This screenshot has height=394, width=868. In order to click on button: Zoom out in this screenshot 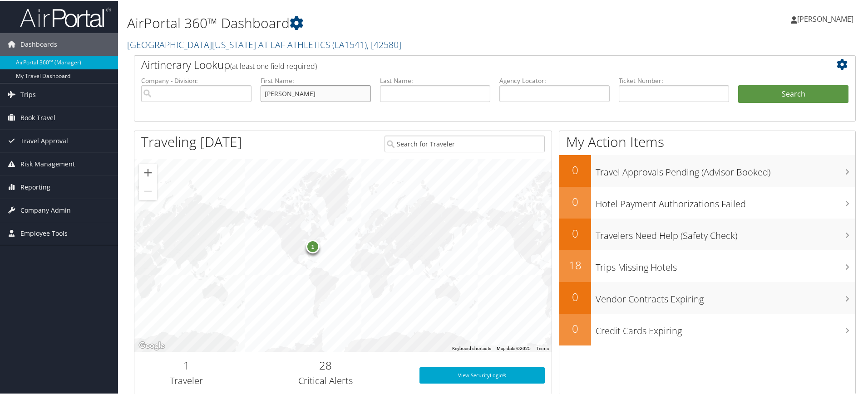, I will do `click(148, 190)`.